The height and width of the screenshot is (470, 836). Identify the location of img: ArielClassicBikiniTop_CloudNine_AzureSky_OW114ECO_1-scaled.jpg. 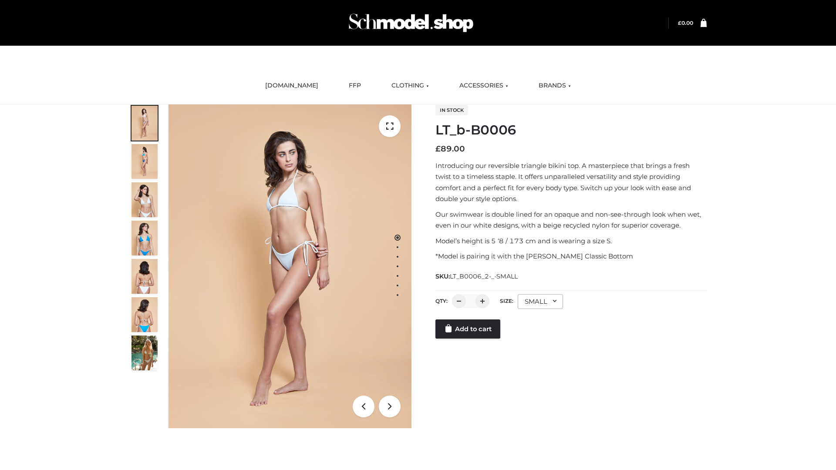
(144, 123).